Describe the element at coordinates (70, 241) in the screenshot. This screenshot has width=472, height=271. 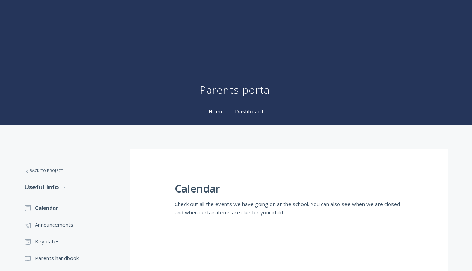
I see `a: Key dates` at that location.